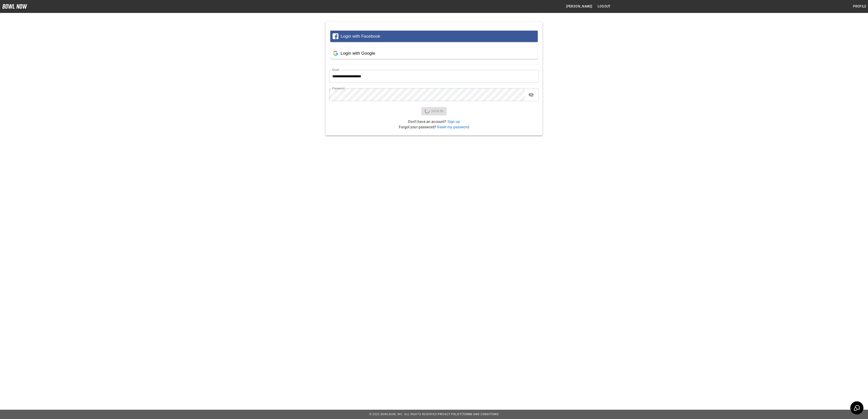  I want to click on a: Terms and Conditions, so click(480, 415).